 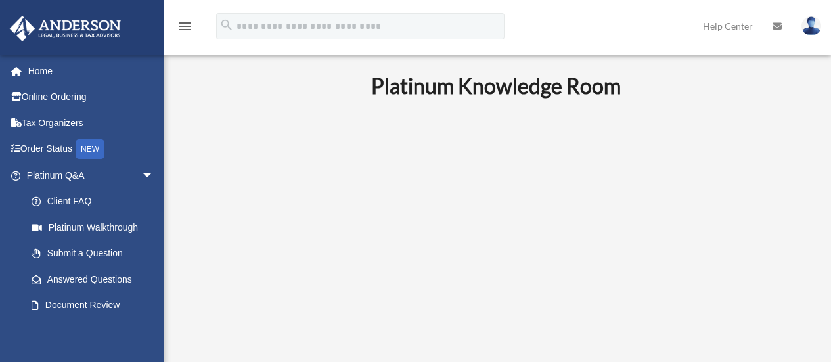 What do you see at coordinates (227, 25) in the screenshot?
I see `i: search` at bounding box center [227, 25].